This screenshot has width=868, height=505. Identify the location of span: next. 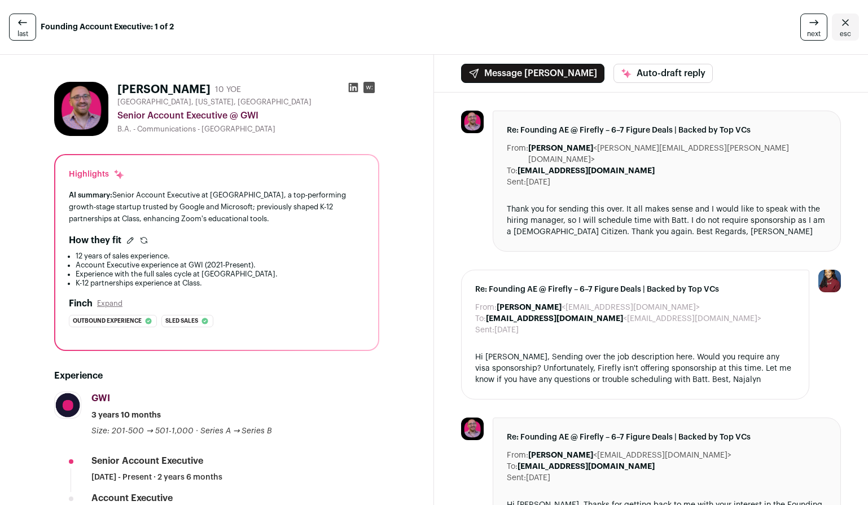
(814, 34).